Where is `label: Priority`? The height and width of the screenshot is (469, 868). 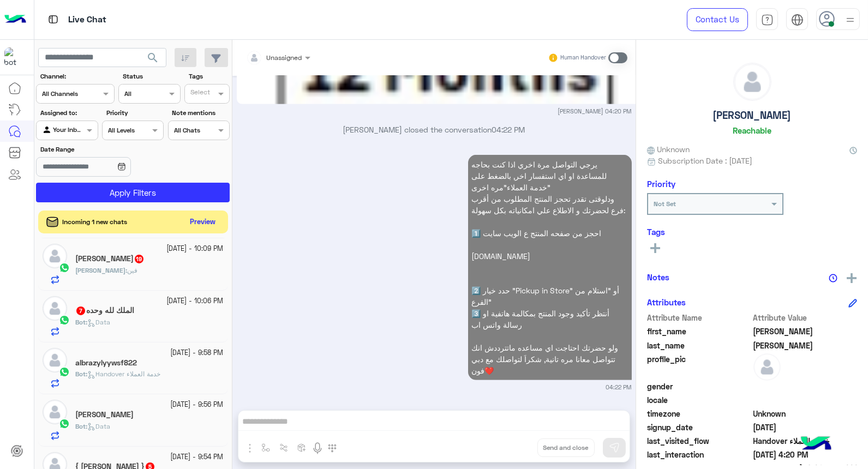 label: Priority is located at coordinates (134, 113).